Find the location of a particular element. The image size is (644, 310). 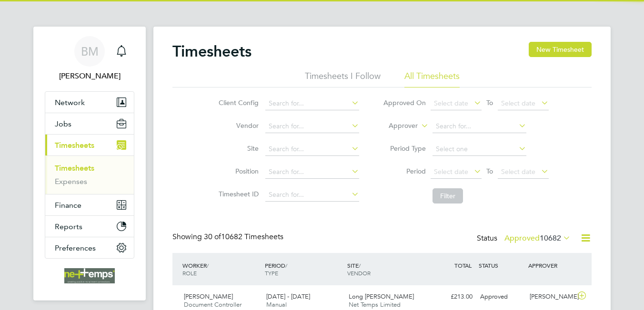

div: Status is located at coordinates (524, 239).